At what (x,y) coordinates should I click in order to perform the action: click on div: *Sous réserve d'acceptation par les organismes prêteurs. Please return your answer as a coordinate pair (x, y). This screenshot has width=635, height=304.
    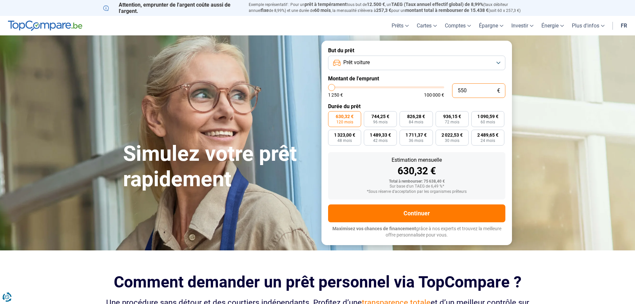
    Looking at the image, I should click on (417, 192).